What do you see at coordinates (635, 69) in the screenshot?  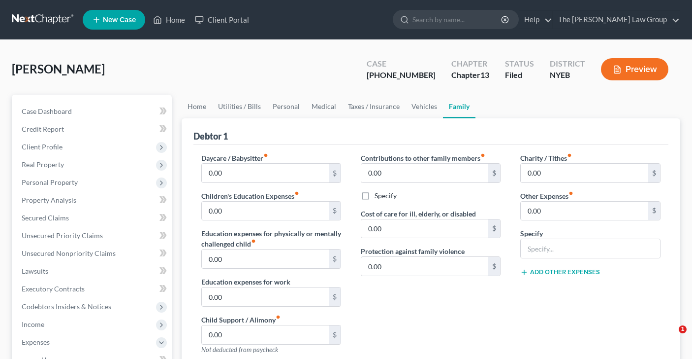 I see `button: Preview` at bounding box center [635, 69].